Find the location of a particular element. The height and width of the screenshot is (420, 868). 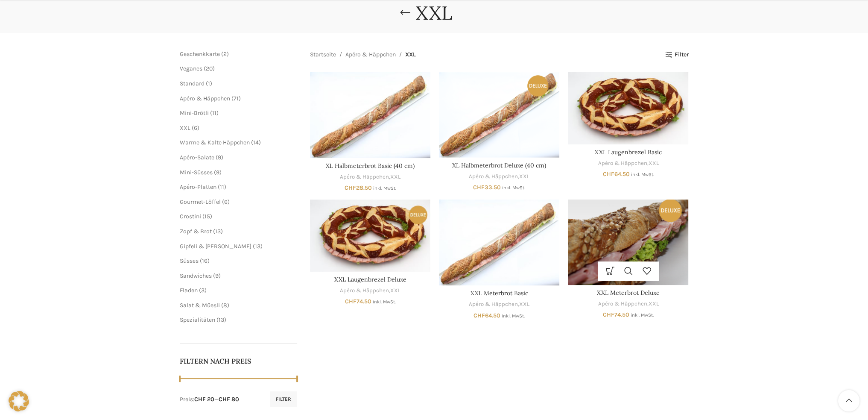

a: Gourmet-Löffel is located at coordinates (200, 202).